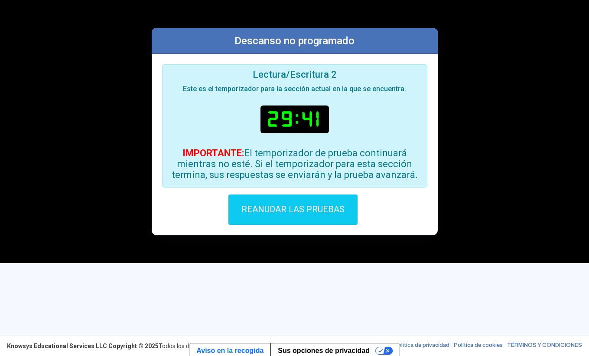  Describe the element at coordinates (293, 209) in the screenshot. I see `span: REANUDAR LAS PRUEBAS` at that location.